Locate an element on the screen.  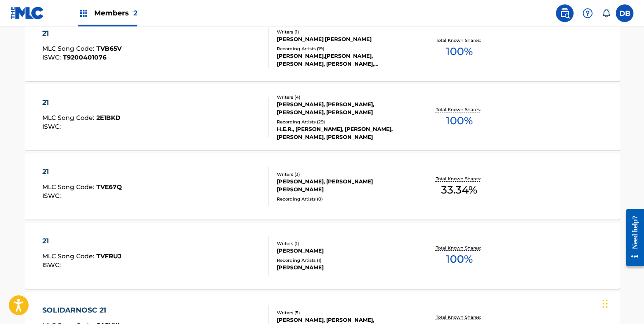
div: Help is located at coordinates (588, 13).